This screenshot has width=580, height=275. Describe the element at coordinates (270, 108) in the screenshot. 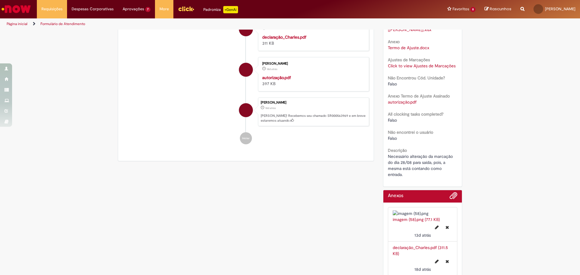

I see `time: 11/09/2025 21:58:59` at that location.